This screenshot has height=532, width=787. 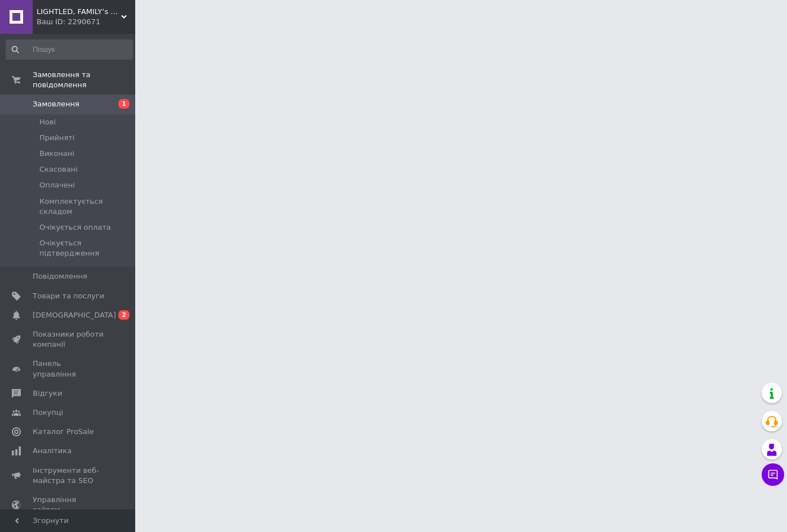 I want to click on span: Замовлення, so click(x=56, y=104).